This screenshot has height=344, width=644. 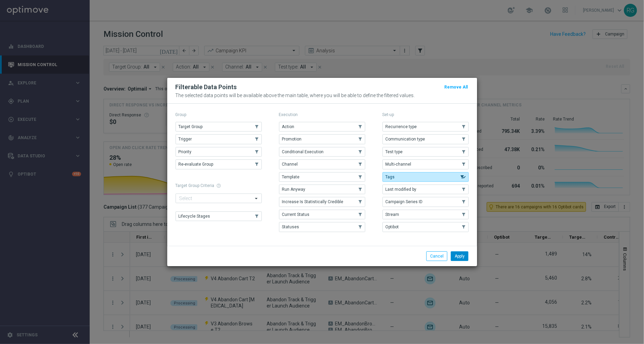 I want to click on button: Cancel, so click(x=436, y=256).